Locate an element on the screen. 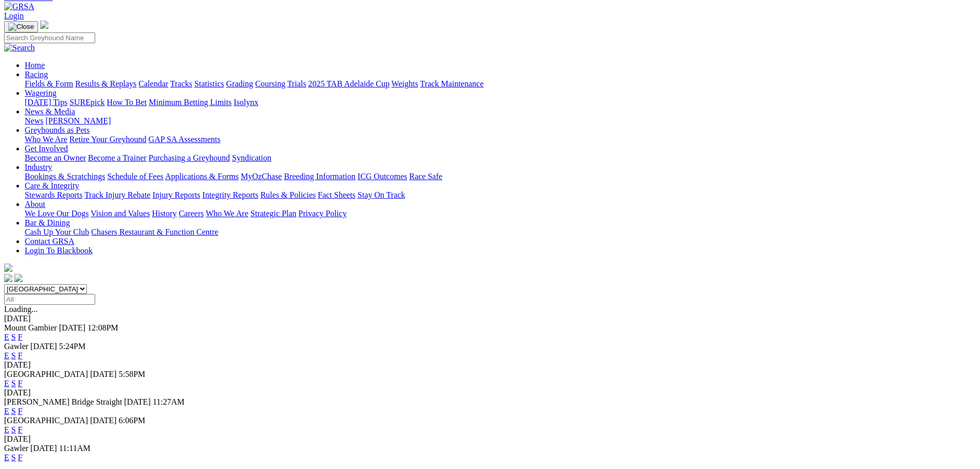 The width and height of the screenshot is (980, 469). img: GRSA is located at coordinates (19, 6).